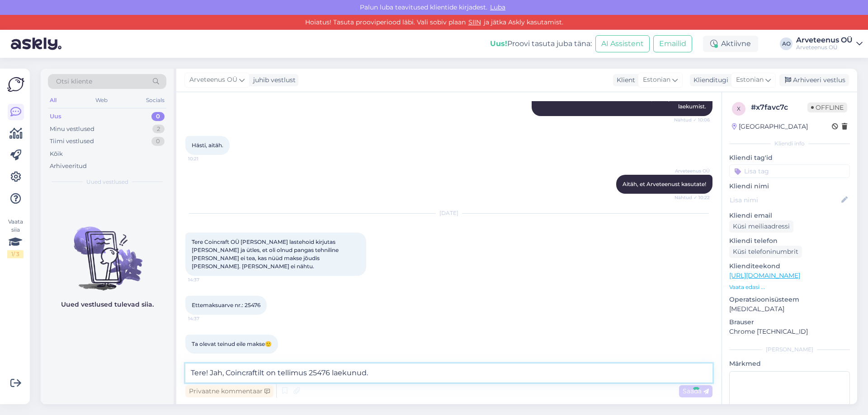 Image resolution: width=868 pixels, height=415 pixels. I want to click on p: Kliendi telefon, so click(789, 241).